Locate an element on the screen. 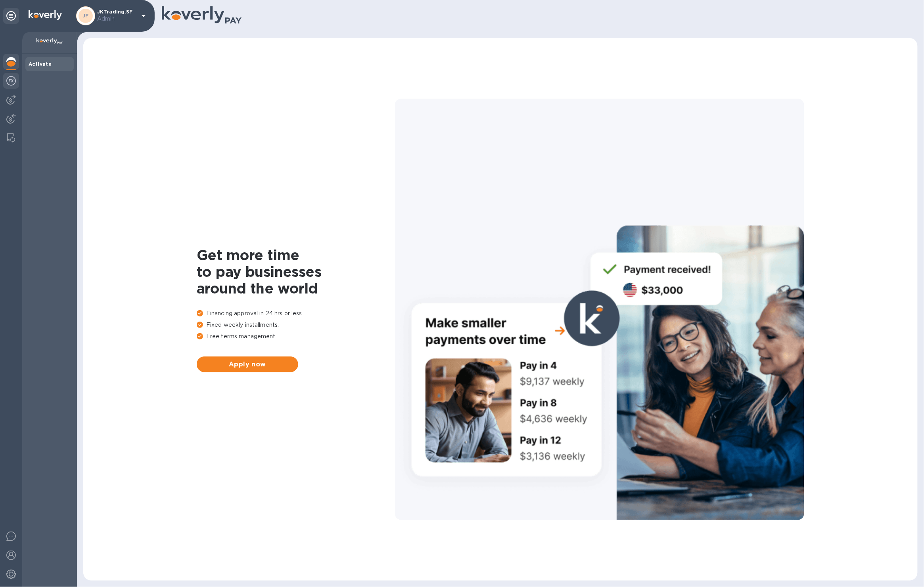  p: Admin is located at coordinates (117, 19).